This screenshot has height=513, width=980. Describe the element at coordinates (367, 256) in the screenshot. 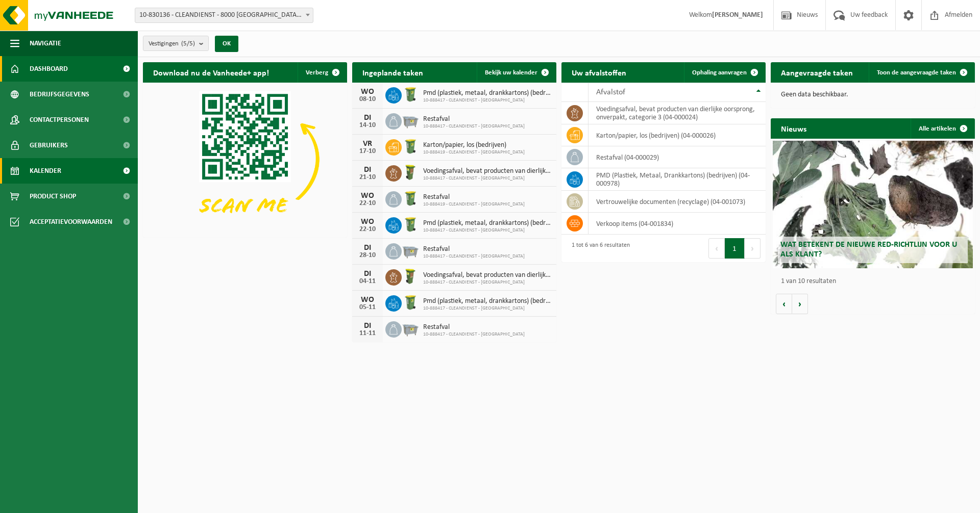

I see `div: 28-10` at that location.